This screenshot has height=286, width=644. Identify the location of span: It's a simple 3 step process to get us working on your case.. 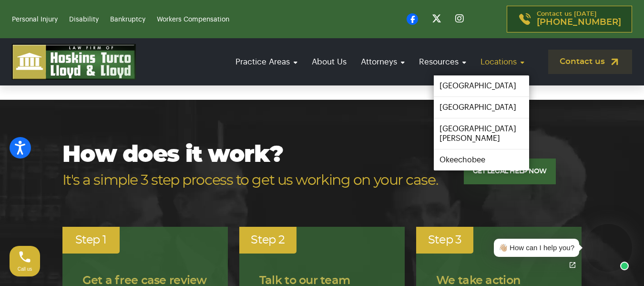
(250, 180).